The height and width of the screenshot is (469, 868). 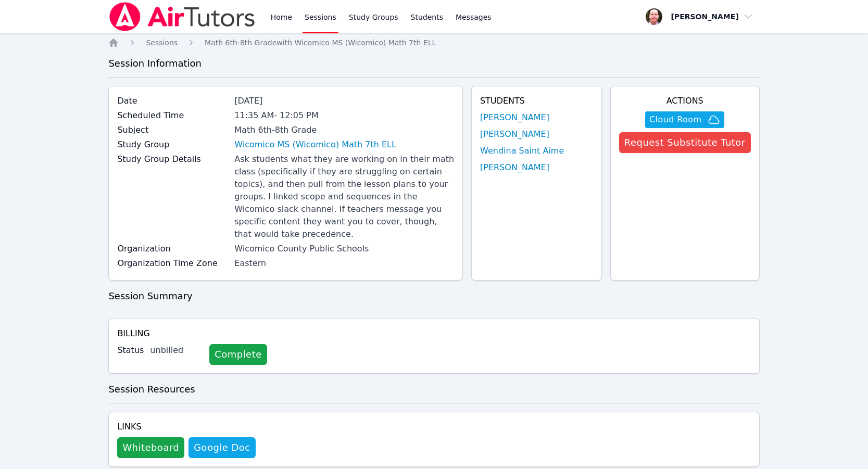 I want to click on span: Messages, so click(x=474, y=17).